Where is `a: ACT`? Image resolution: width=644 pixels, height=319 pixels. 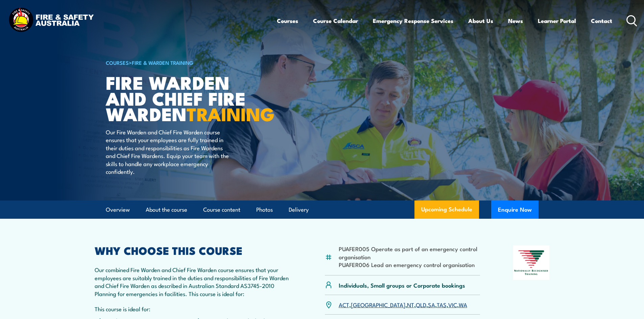
a: ACT is located at coordinates (344, 305).